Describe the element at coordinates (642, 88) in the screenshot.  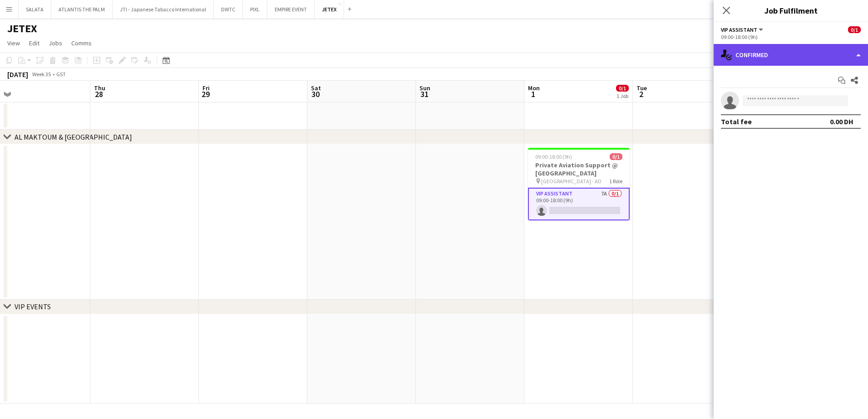
I see `span: Tue` at that location.